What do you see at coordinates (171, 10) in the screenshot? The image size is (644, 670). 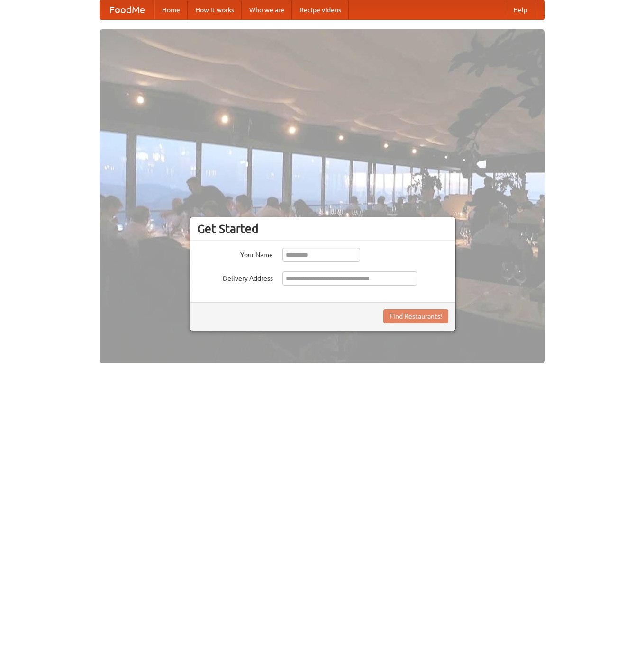 I see `a: Home` at bounding box center [171, 10].